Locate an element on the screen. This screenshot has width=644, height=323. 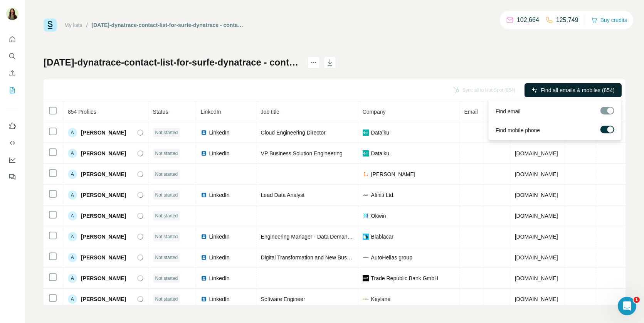
span: 854 Profiles is located at coordinates (82, 112).